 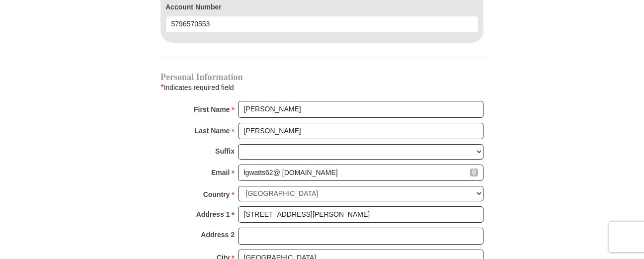 What do you see at coordinates (322, 87) in the screenshot?
I see `div: Indicates required field` at bounding box center [322, 87].